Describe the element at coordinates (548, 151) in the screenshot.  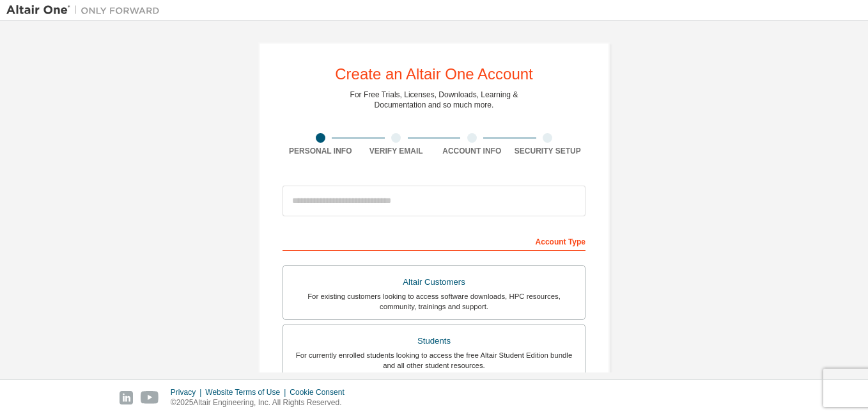
I see `div: Security Setup` at that location.